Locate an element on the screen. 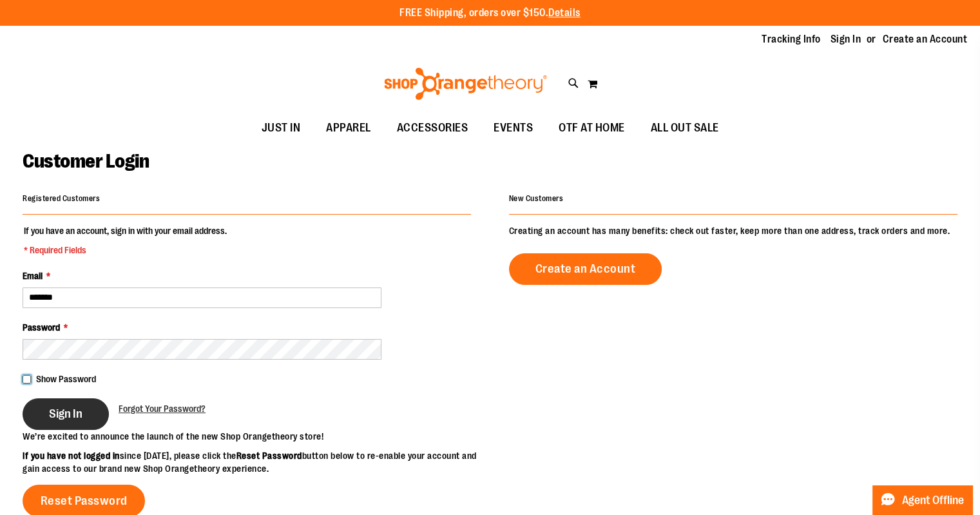 The width and height of the screenshot is (980, 515). span: Forgot Your Password? is located at coordinates (161, 409).